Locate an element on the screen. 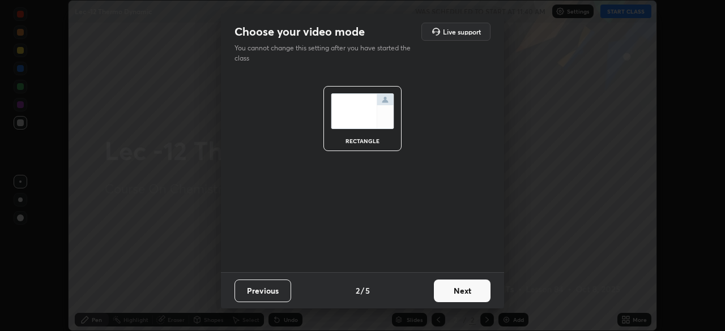 Image resolution: width=725 pixels, height=331 pixels. button: Previous is located at coordinates (263, 291).